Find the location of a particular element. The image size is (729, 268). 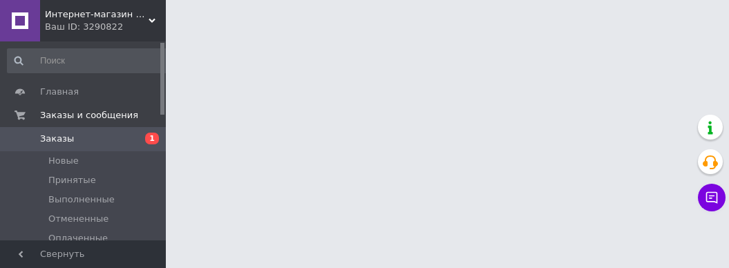

span: Принятые is located at coordinates (72, 180).